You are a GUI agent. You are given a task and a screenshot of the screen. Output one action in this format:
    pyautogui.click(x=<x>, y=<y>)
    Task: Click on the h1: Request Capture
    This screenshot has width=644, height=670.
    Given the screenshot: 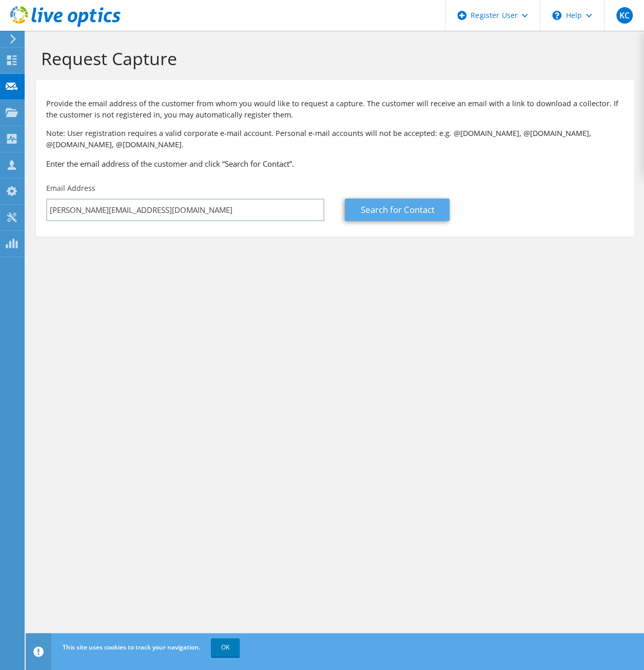 What is the action you would take?
    pyautogui.click(x=332, y=58)
    